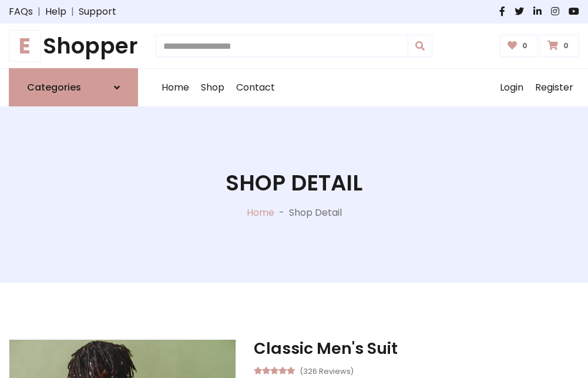 This screenshot has width=588, height=378. I want to click on a: EShopper, so click(73, 46).